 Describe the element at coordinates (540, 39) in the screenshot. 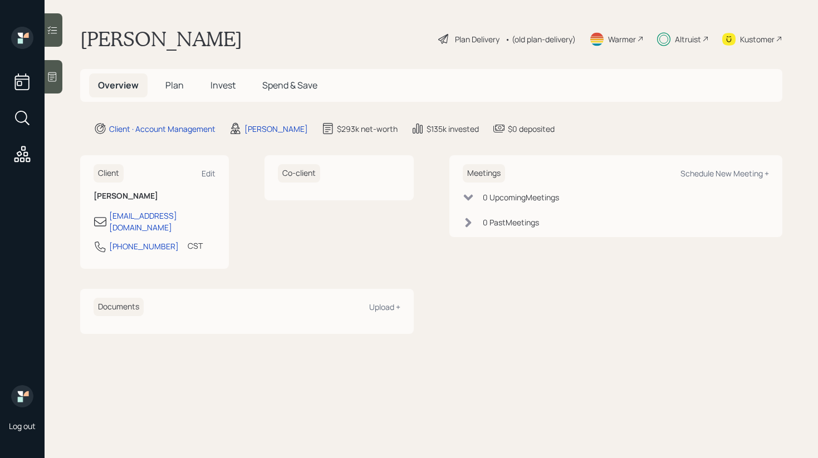

I see `div: • (old plan-delivery)` at that location.